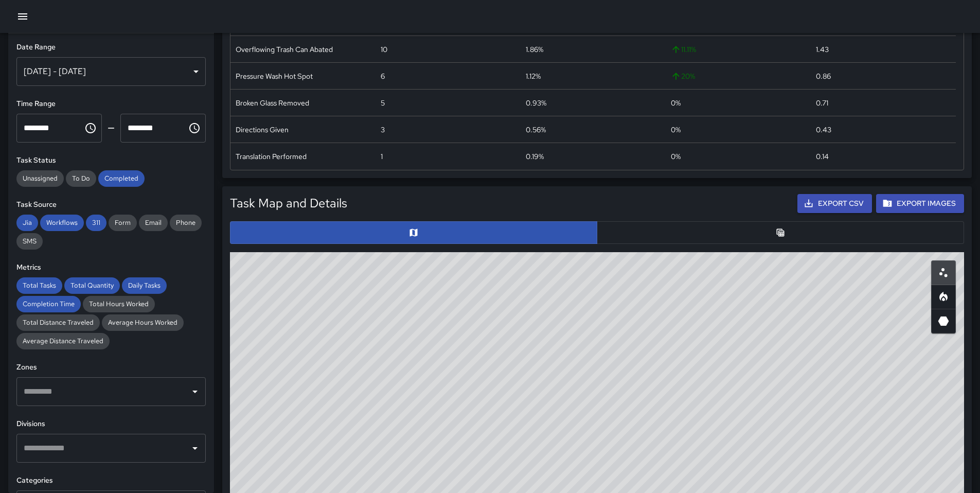 The height and width of the screenshot is (493, 980). Describe the element at coordinates (58, 323) in the screenshot. I see `div: Total Distance Traveled` at that location.